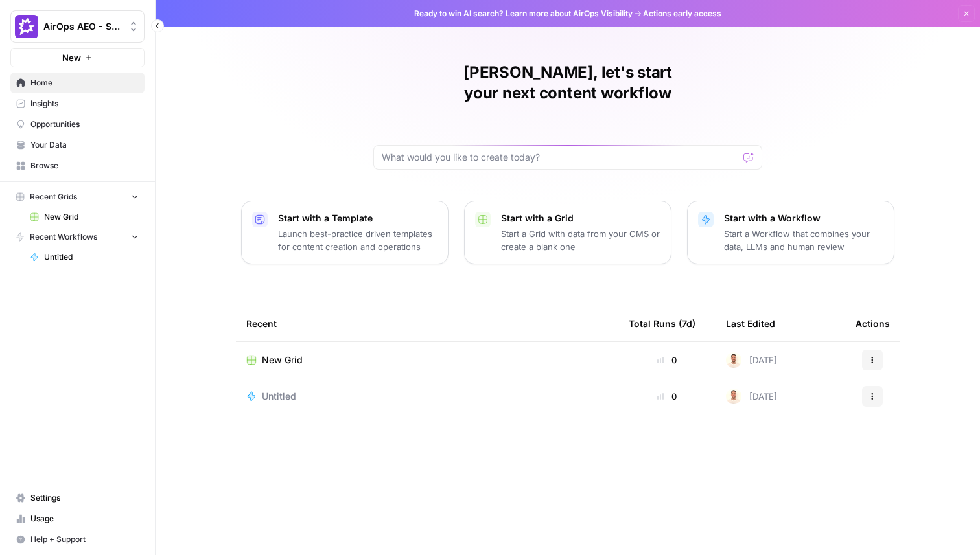 The width and height of the screenshot is (980, 555). What do you see at coordinates (84, 145) in the screenshot?
I see `span: Your Data` at bounding box center [84, 145].